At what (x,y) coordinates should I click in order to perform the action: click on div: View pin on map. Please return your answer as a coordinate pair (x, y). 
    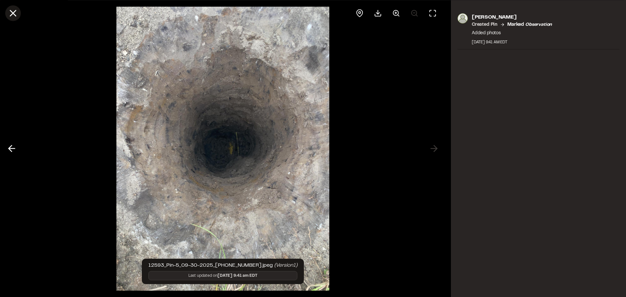
    Looking at the image, I should click on (360, 13).